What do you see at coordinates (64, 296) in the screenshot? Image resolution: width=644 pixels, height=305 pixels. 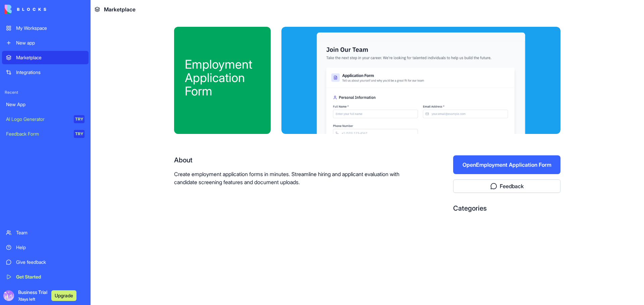 I see `a: Upgrade` at bounding box center [64, 296].